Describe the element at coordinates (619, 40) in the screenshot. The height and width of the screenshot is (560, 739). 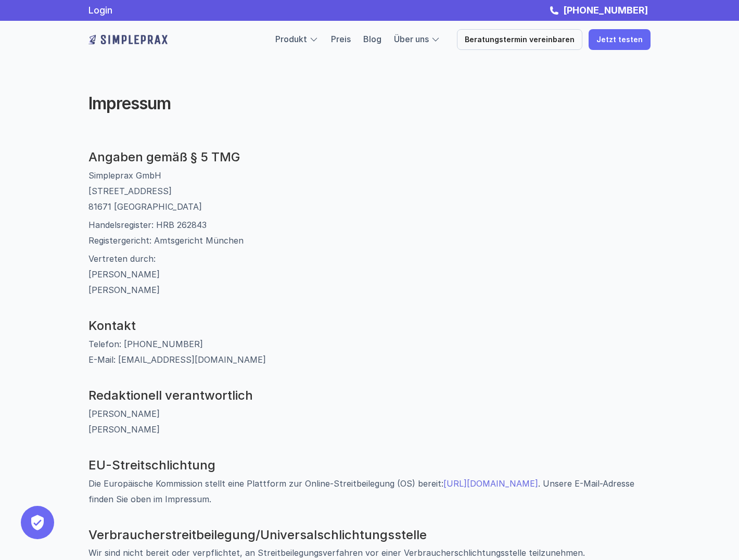
I see `p: Jetzt testen` at that location.